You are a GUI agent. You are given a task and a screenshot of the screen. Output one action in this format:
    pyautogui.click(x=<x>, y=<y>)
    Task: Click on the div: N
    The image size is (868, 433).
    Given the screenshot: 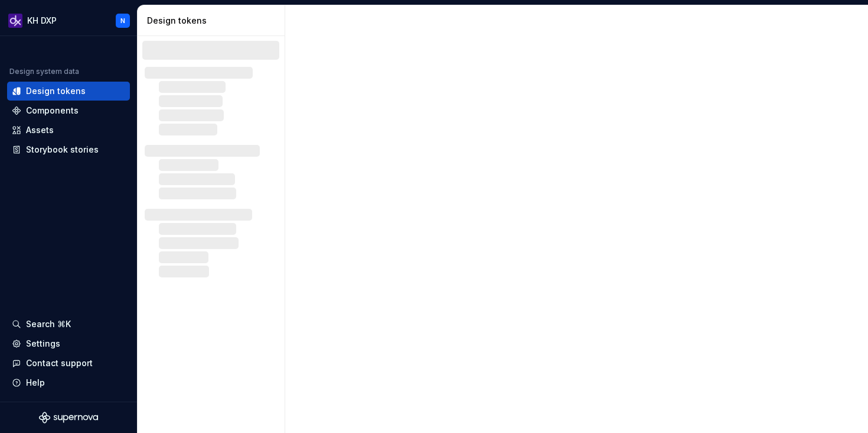 What is the action you would take?
    pyautogui.click(x=123, y=21)
    